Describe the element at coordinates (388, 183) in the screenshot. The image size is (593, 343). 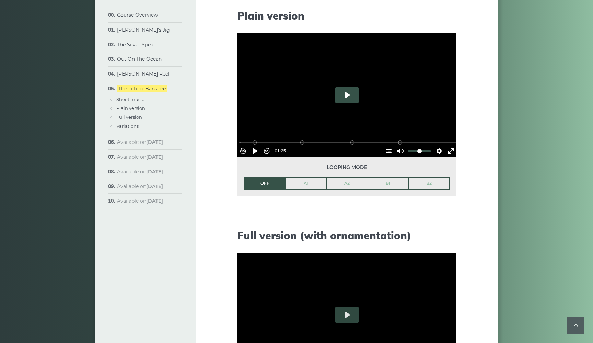
I see `a: B1` at that location.